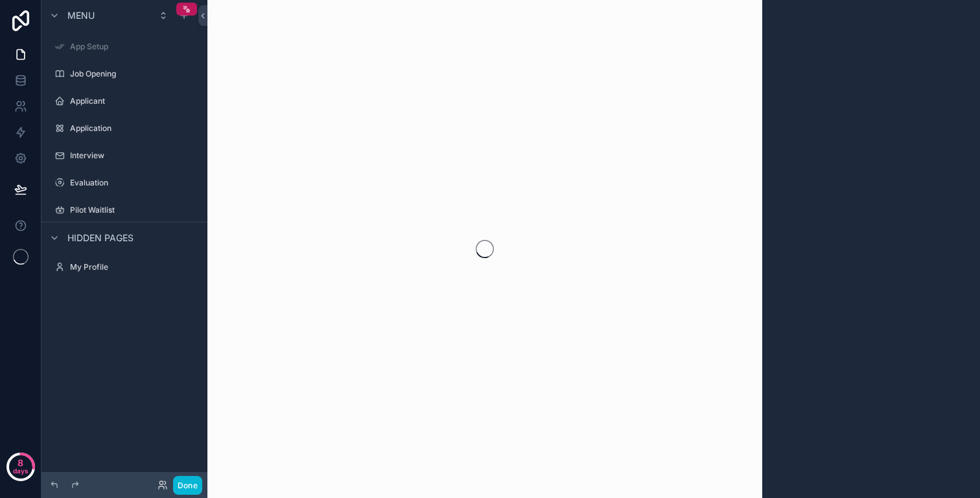  Describe the element at coordinates (124, 267) in the screenshot. I see `a: My Profile` at that location.